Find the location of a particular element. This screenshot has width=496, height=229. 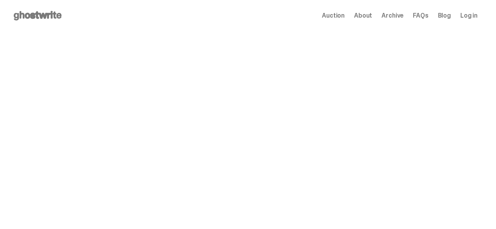

a: About is located at coordinates (363, 16).